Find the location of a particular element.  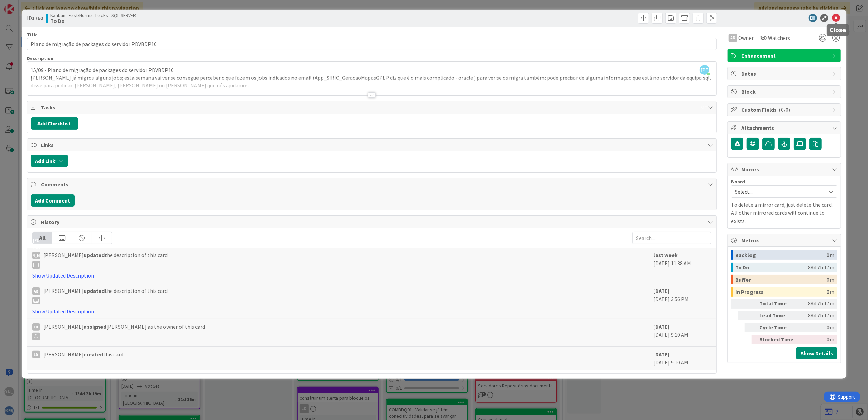

div: Blocked Time is located at coordinates (778, 340).